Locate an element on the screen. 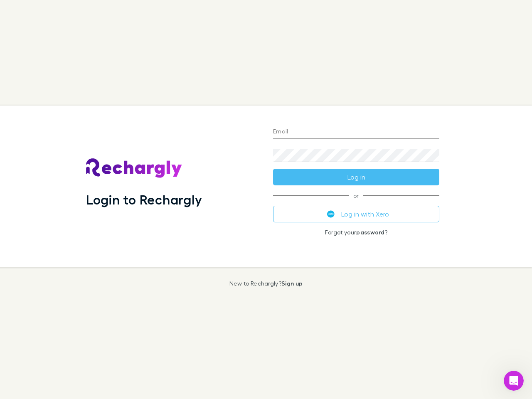 This screenshot has width=532, height=399. img: Rechargly's Logo is located at coordinates (134, 168).